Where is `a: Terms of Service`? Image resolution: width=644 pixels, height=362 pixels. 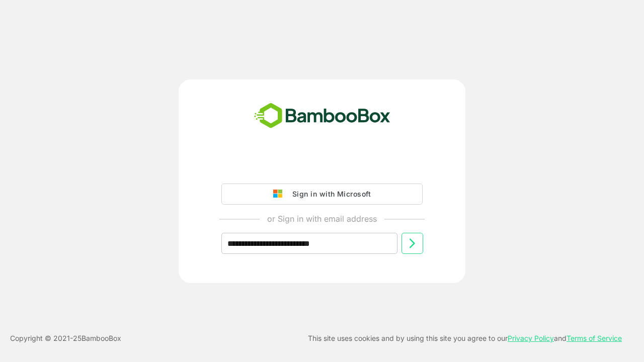
a: Terms of Service is located at coordinates (595, 338).